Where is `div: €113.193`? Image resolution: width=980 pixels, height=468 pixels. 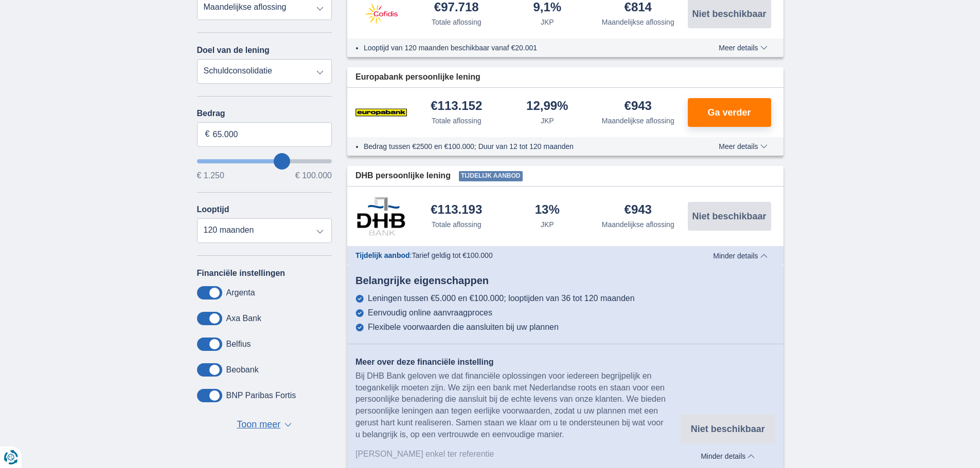
div: €113.193 is located at coordinates (456, 210).